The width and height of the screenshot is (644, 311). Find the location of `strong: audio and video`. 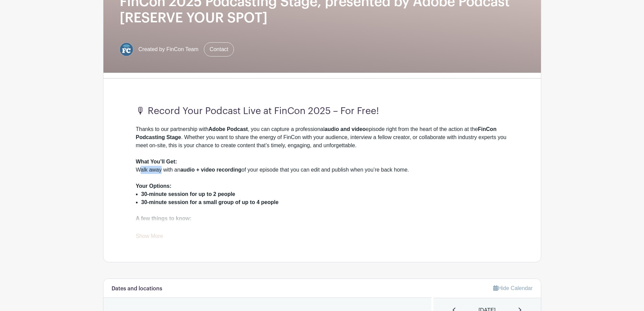

strong: audio and video is located at coordinates (345, 129).